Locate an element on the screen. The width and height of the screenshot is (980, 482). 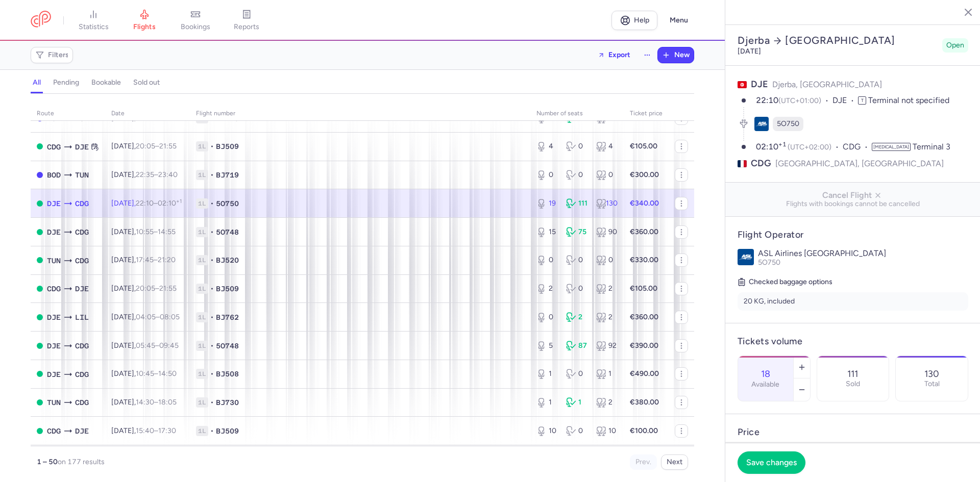
span: statistics is located at coordinates (94, 27).